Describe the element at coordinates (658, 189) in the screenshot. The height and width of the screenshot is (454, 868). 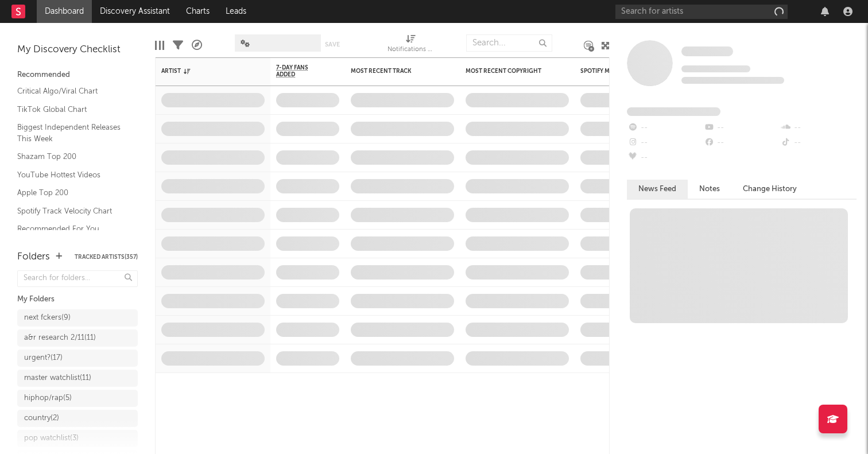
I see `button: News Feed` at that location.